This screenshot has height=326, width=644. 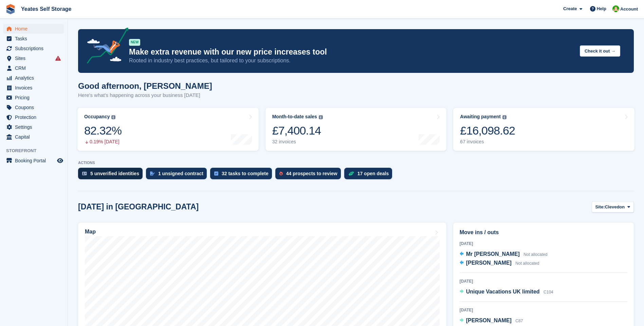 I want to click on img: Angela Field, so click(x=615, y=9).